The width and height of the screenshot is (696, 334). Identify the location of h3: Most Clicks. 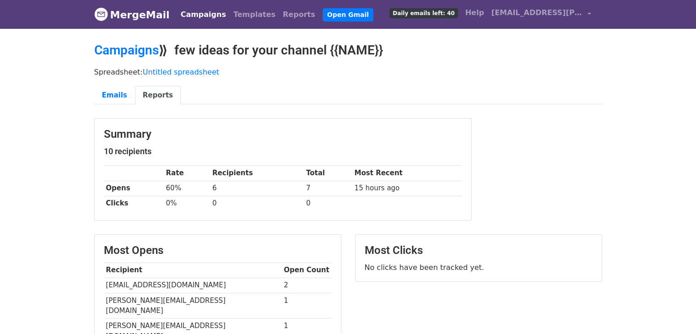
(479, 250).